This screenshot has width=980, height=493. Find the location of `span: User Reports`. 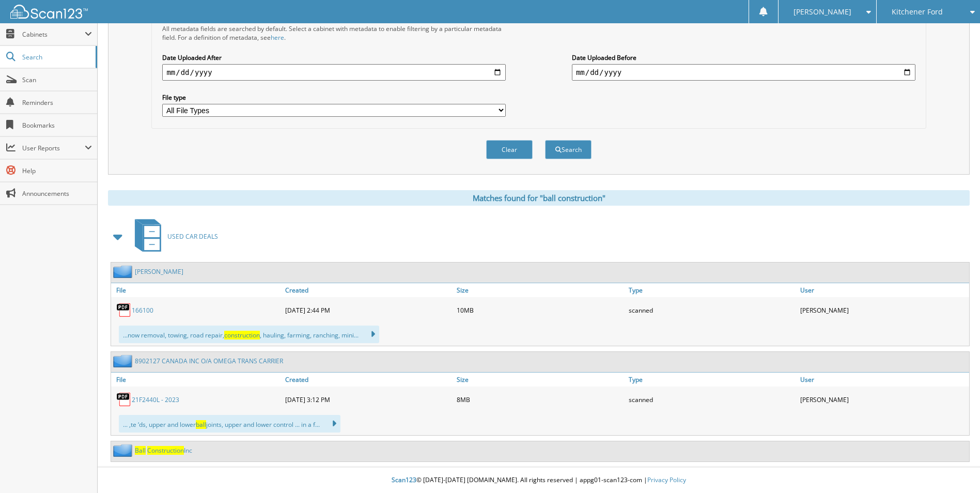

span: User Reports is located at coordinates (53, 148).